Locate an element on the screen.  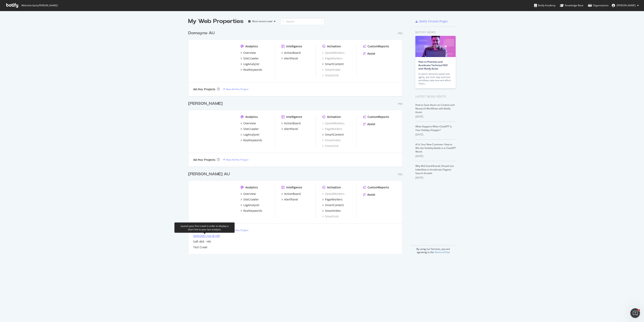
a: What Happens When ChatGPT Is Your Holiday Shopper? is located at coordinates (434, 128).